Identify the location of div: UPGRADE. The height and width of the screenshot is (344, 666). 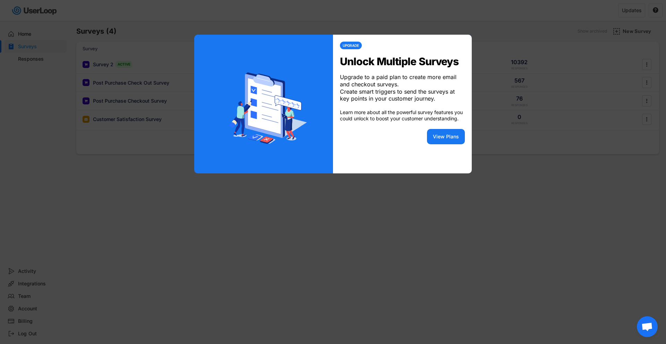
(350, 45).